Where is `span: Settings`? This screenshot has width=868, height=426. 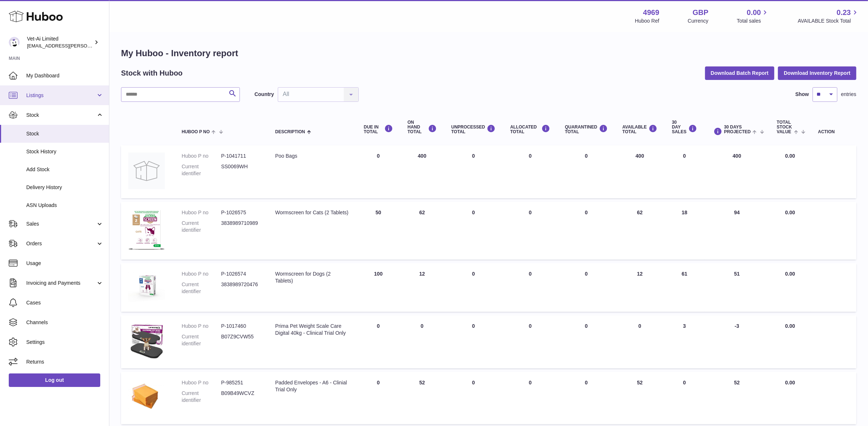
span: Settings is located at coordinates (65, 342).